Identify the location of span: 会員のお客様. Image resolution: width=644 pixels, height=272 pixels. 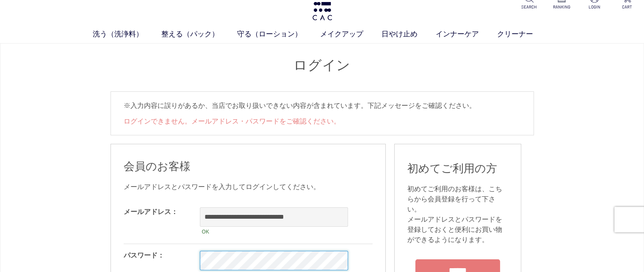
(157, 166).